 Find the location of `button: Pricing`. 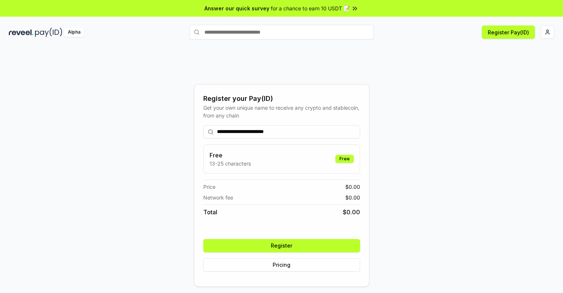

button: Pricing is located at coordinates (282, 265).